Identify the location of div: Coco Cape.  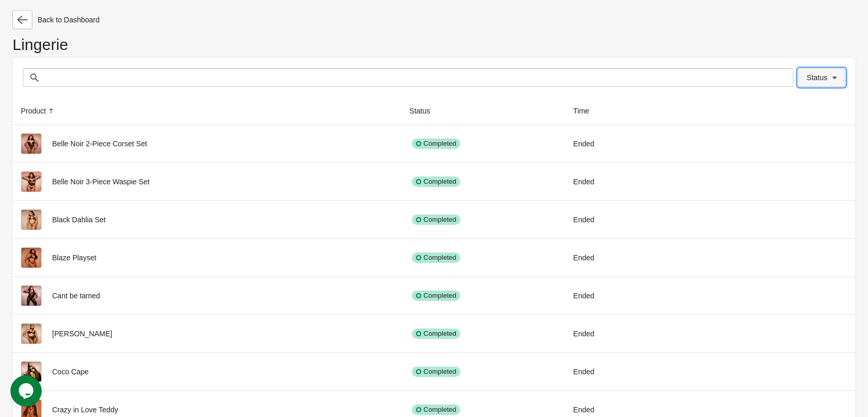
(207, 372).